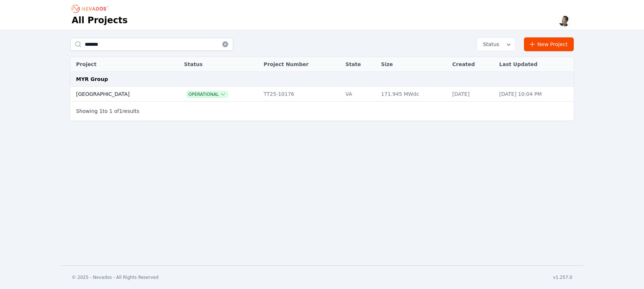  Describe the element at coordinates (91, 9) in the screenshot. I see `nav: Breadcrumb` at that location.